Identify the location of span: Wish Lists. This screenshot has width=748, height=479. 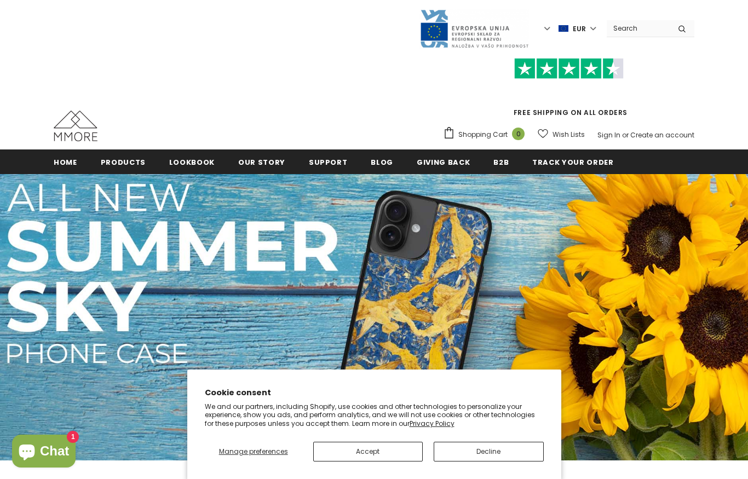
(569, 135).